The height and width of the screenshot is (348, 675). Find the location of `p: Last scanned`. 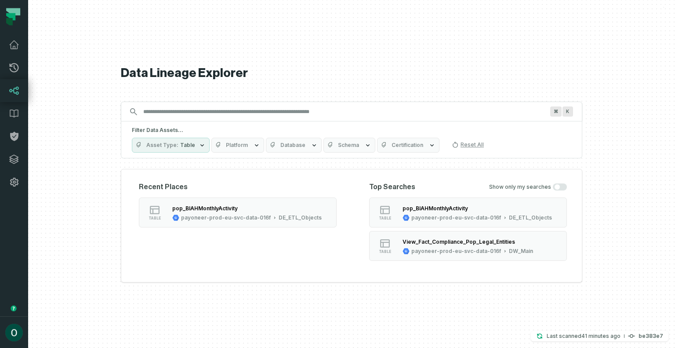

p: Last scanned is located at coordinates (584, 336).